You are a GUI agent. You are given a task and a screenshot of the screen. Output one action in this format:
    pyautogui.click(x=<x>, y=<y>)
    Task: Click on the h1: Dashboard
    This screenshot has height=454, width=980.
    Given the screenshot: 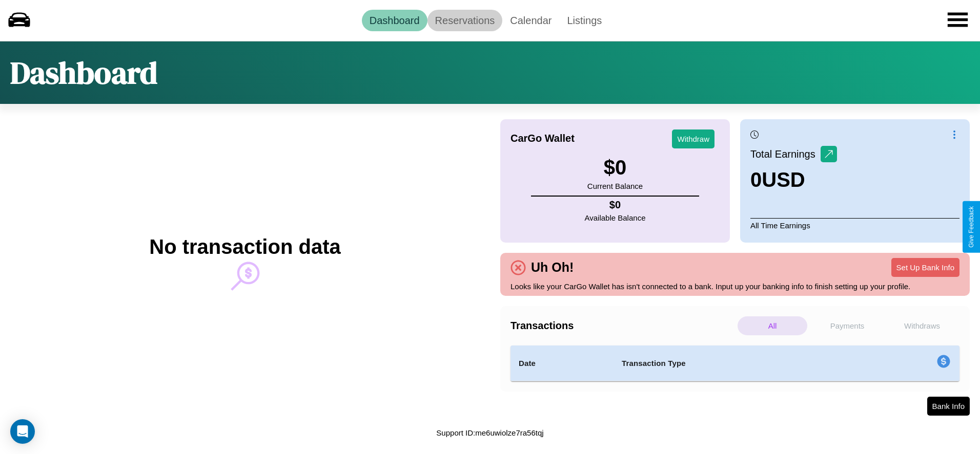 What is the action you would take?
    pyautogui.click(x=83, y=73)
    